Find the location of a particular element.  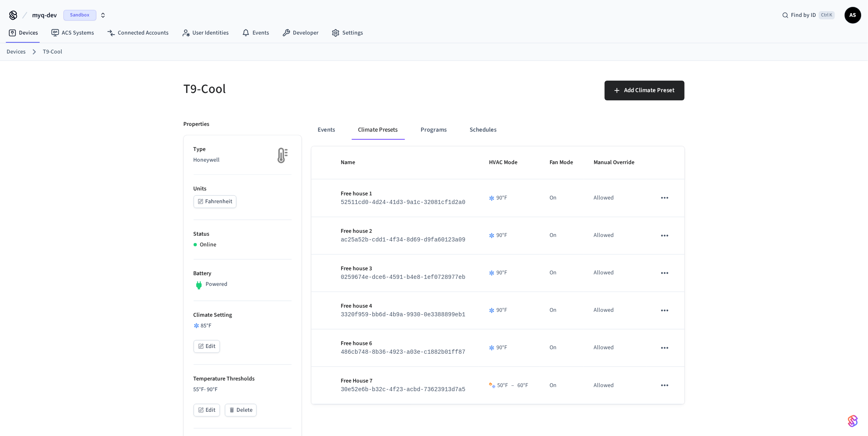

code: 52511cd0-4d24-41d3-9a1c-32081cf1d2a0 is located at coordinates (403, 202).